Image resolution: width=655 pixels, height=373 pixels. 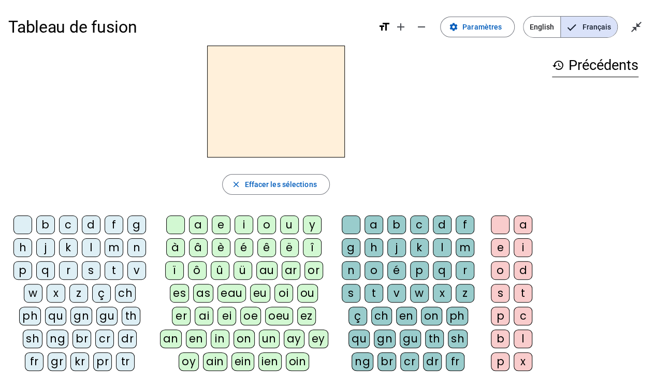 I want to click on div: ez, so click(x=306, y=316).